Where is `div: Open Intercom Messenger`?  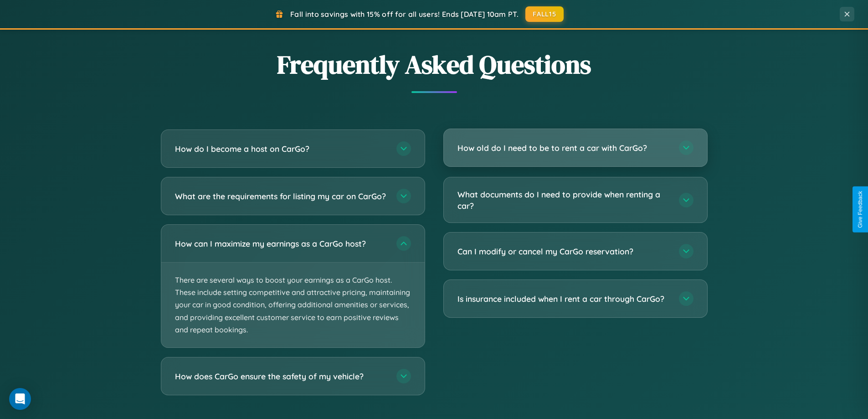 div: Open Intercom Messenger is located at coordinates (20, 399).